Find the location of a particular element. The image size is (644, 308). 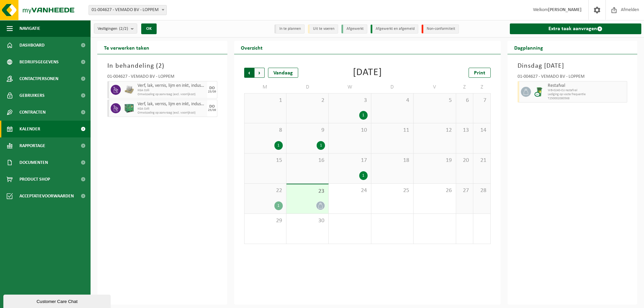

span: Gebruikers is located at coordinates (32, 96).